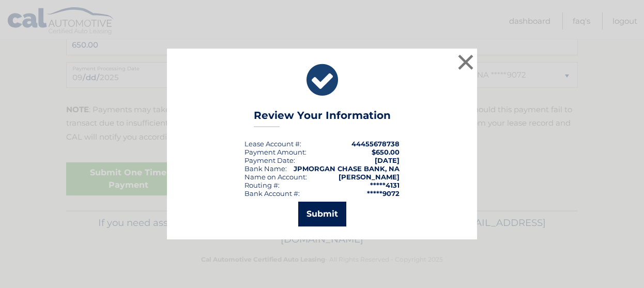  Describe the element at coordinates (322, 214) in the screenshot. I see `button: Submit` at that location.